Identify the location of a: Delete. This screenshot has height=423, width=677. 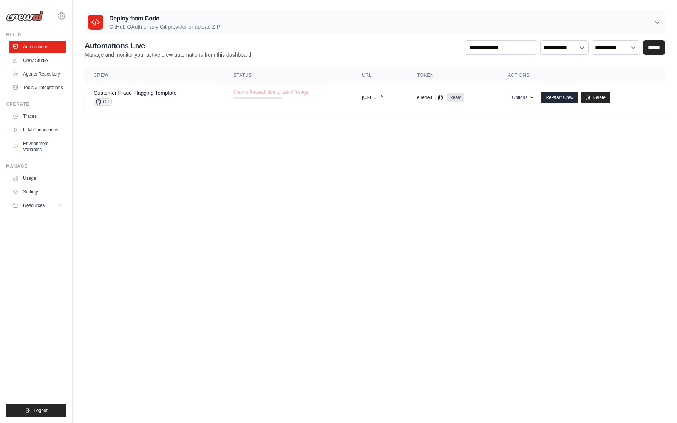
(595, 97).